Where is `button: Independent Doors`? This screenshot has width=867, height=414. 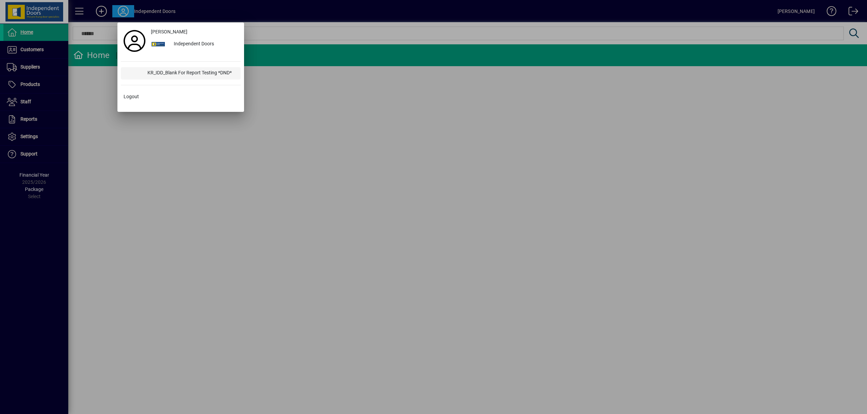
button: Independent Doors is located at coordinates (194, 44).